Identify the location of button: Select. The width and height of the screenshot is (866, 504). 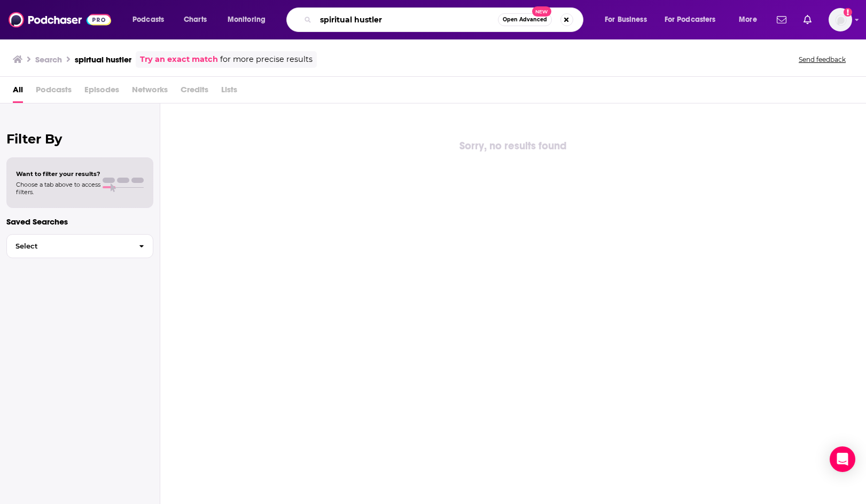
(79, 246).